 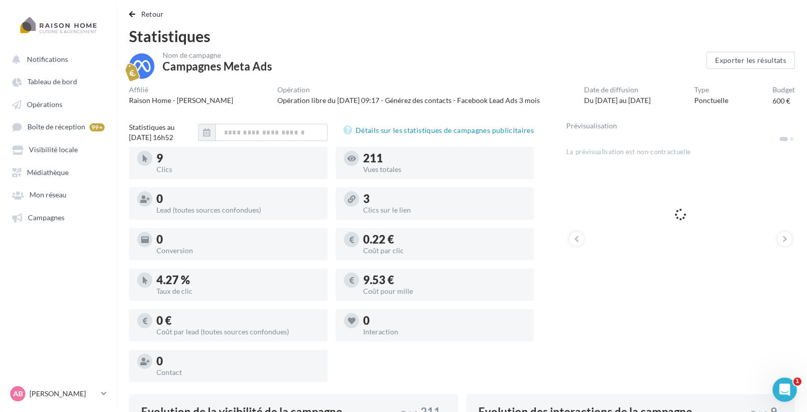 What do you see at coordinates (58, 149) in the screenshot?
I see `a: Visibilité locale` at bounding box center [58, 149].